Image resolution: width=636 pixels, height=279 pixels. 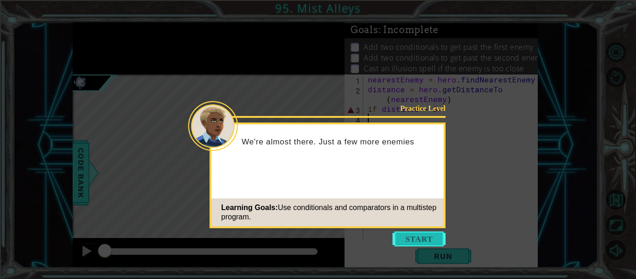 I want to click on div: Sign out, so click(x=318, y=50).